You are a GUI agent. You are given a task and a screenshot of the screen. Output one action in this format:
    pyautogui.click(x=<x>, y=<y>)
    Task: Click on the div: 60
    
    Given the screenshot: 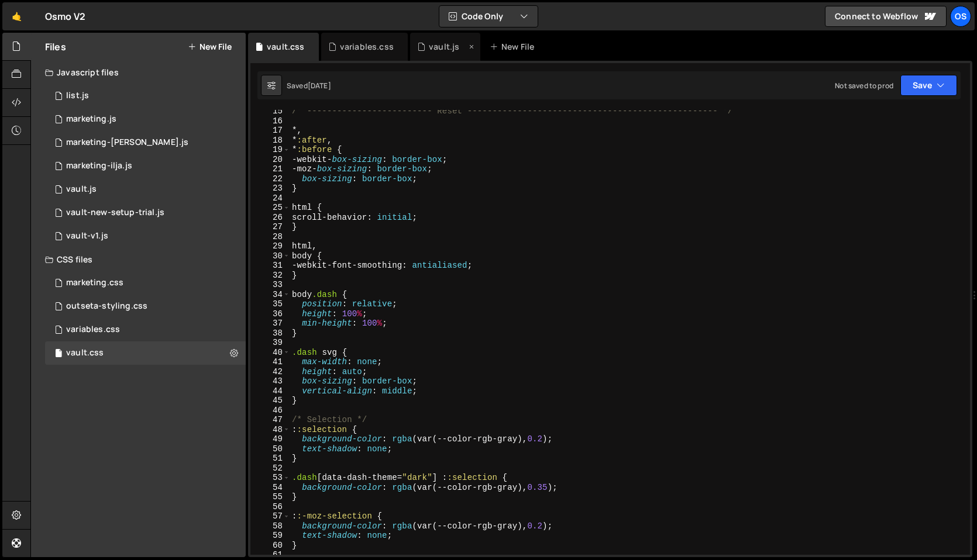 What is the action you would take?
    pyautogui.click(x=270, y=545)
    